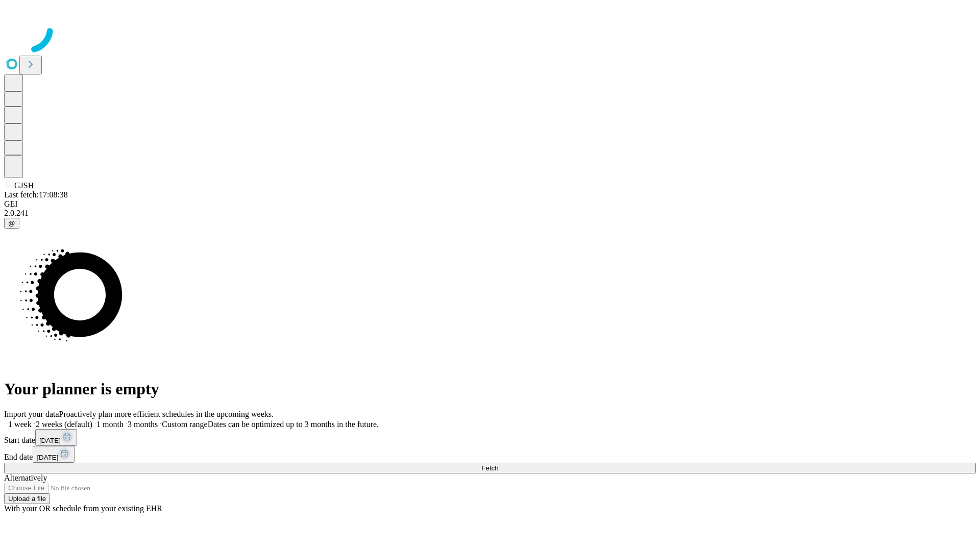 Image resolution: width=980 pixels, height=551 pixels. What do you see at coordinates (490, 454) in the screenshot?
I see `div: End date` at bounding box center [490, 454].